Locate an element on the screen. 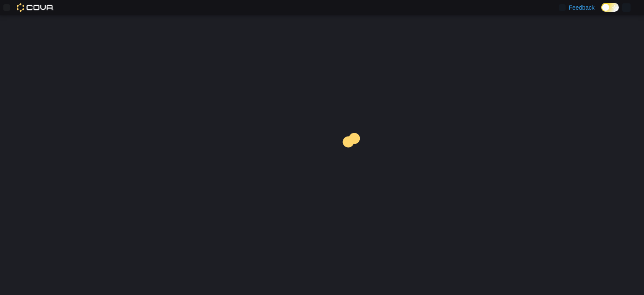 This screenshot has width=644, height=295. img: cova-loader is located at coordinates (354, 158).